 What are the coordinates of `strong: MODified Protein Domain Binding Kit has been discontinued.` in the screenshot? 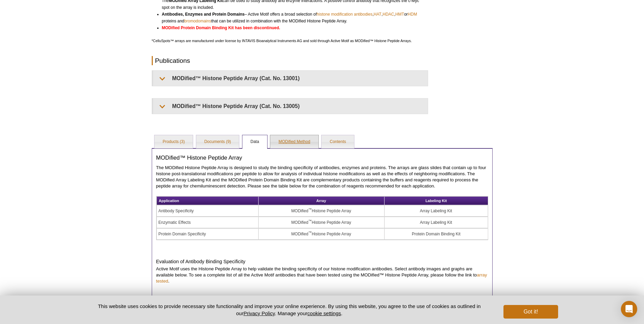 It's located at (221, 28).